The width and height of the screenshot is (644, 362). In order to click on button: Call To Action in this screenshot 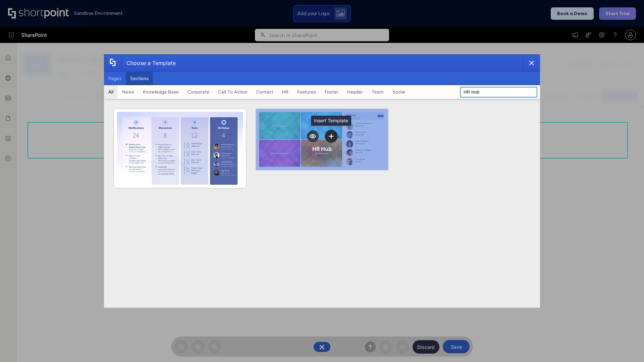, I will do `click(233, 92)`.